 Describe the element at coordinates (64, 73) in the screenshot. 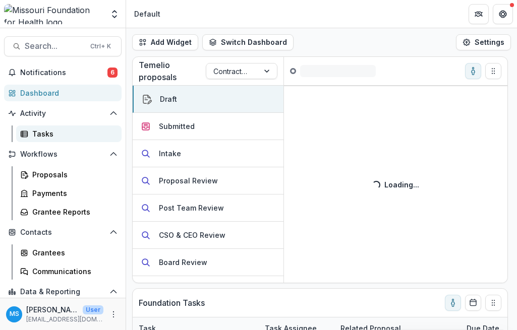

I see `span: Notifications` at that location.